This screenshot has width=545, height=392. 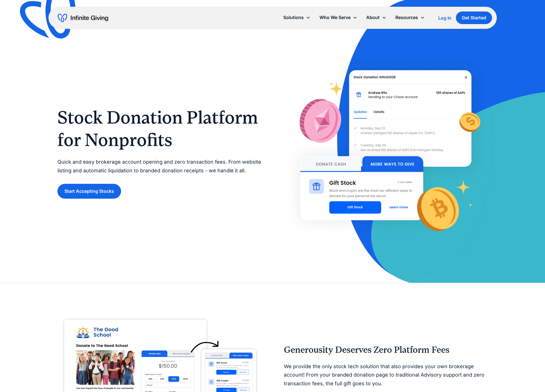 What do you see at coordinates (386, 350) in the screenshot?
I see `h2: Generousity Deserves Zero Platform Fees` at bounding box center [386, 350].